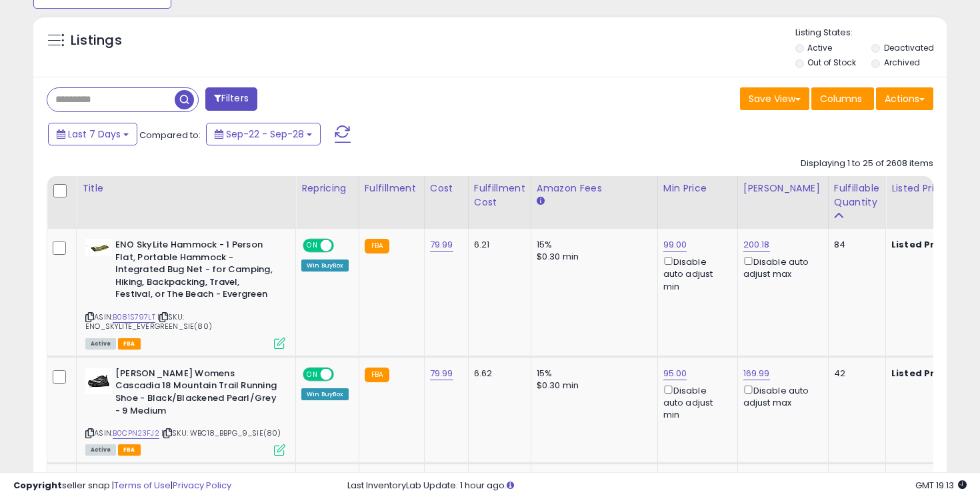  I want to click on button: Save View, so click(775, 99).